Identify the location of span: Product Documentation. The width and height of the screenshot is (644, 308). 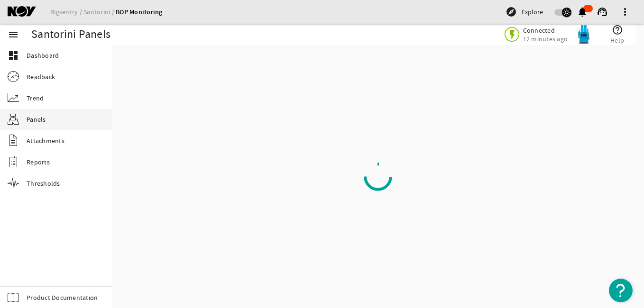
(62, 298).